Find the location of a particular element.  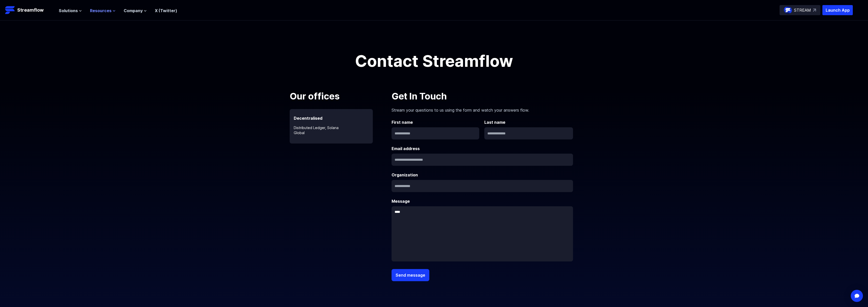

p: Streamflow is located at coordinates (30, 10).